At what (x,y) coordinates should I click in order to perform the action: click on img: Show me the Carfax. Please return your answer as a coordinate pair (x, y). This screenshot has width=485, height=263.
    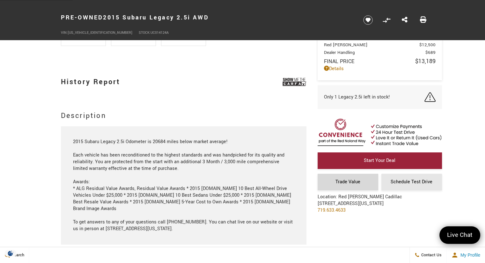
    Looking at the image, I should click on (294, 82).